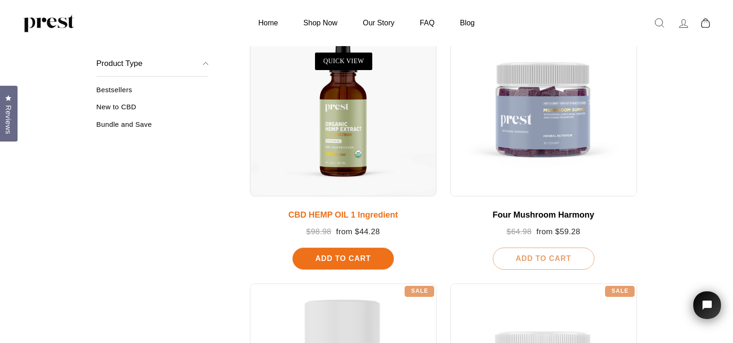 Image resolution: width=733 pixels, height=343 pixels. Describe the element at coordinates (8, 120) in the screenshot. I see `span: Reviews` at that location.